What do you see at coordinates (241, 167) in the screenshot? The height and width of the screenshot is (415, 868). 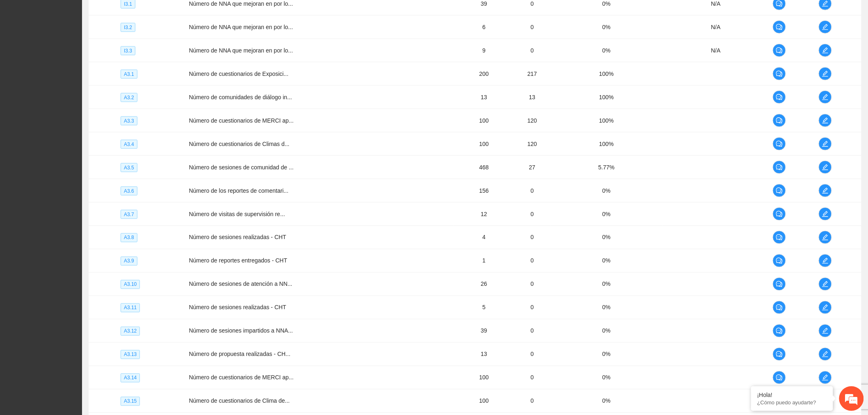 I see `span: Número de sesiones de comunidad de ...` at bounding box center [241, 167].